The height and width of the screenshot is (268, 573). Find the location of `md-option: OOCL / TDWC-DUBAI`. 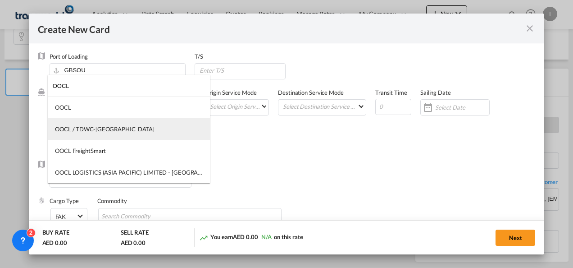

md-option: OOCL / TDWC-DUBAI is located at coordinates (129, 129).